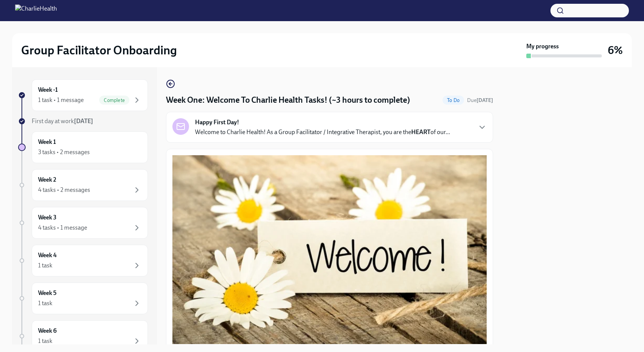  What do you see at coordinates (288, 100) in the screenshot?
I see `h4: Week One: Welcome To Charlie Health Tasks! (~3 hours to complete)` at bounding box center [288, 100].